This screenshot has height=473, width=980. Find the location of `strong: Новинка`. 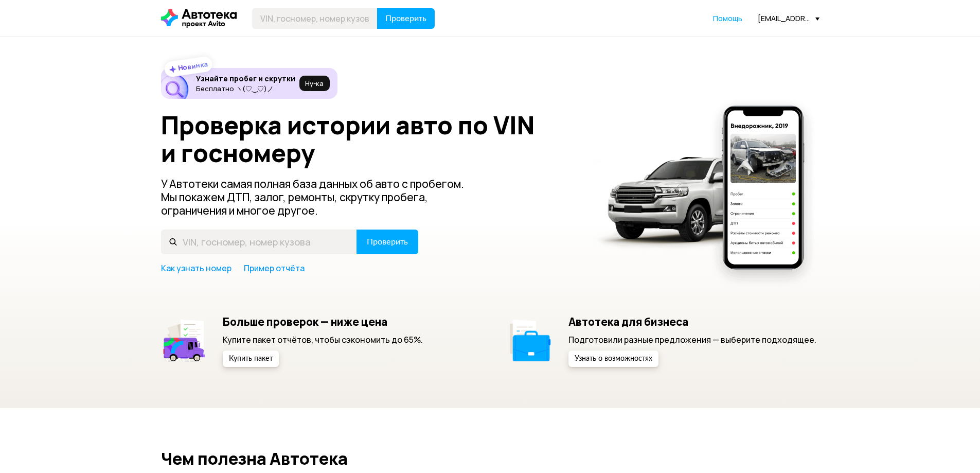

strong: Новинка is located at coordinates (193, 66).